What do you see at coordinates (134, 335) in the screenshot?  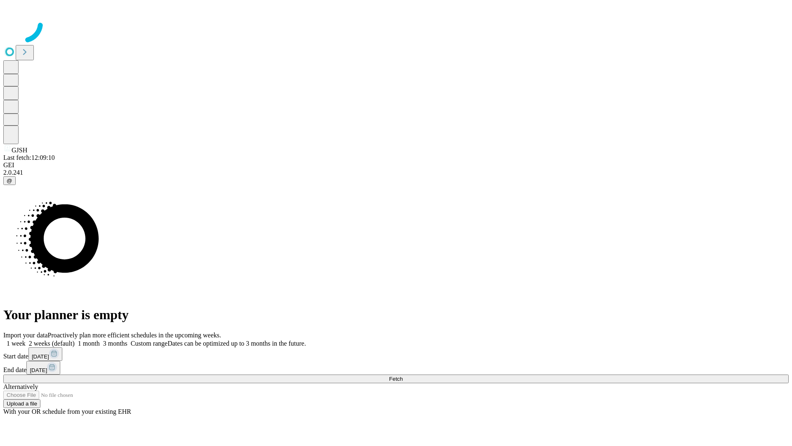 I see `span: Proactively plan more efficient schedules in the upcoming weeks.` at bounding box center [134, 335].